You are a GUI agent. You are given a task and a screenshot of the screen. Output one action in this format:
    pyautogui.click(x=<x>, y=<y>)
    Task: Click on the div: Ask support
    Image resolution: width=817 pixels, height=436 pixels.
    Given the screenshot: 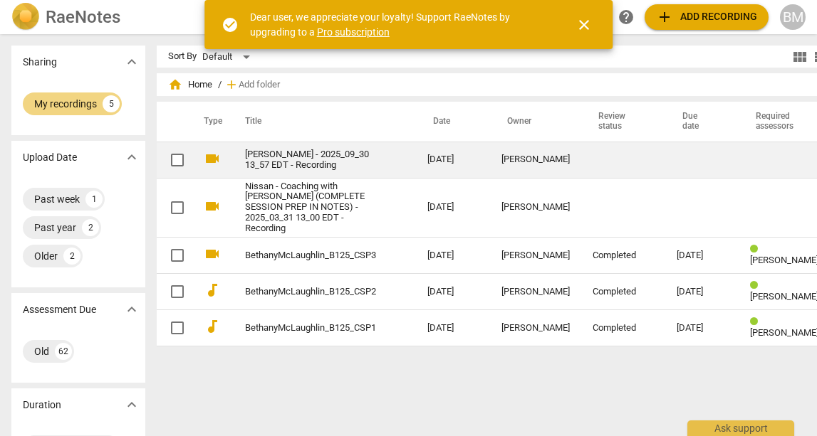 What is the action you would take?
    pyautogui.click(x=740, y=429)
    